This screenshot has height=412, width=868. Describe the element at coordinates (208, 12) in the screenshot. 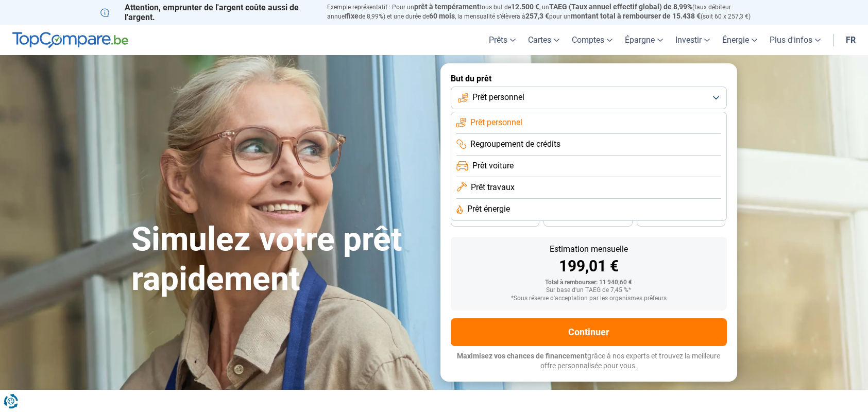

I see `p: Attention, emprunter de l'argent coûte aussi de l'argent.` at that location.